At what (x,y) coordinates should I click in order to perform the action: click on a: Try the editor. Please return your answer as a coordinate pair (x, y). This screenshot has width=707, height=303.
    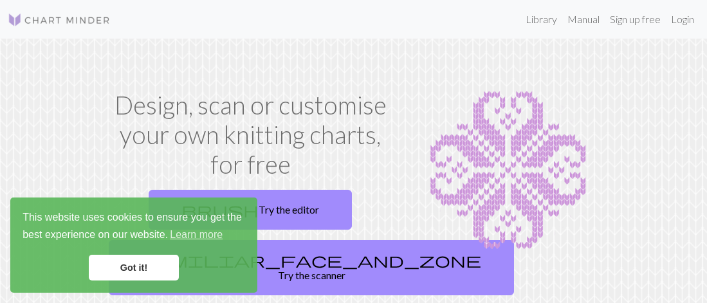
    Looking at the image, I should click on (250, 210).